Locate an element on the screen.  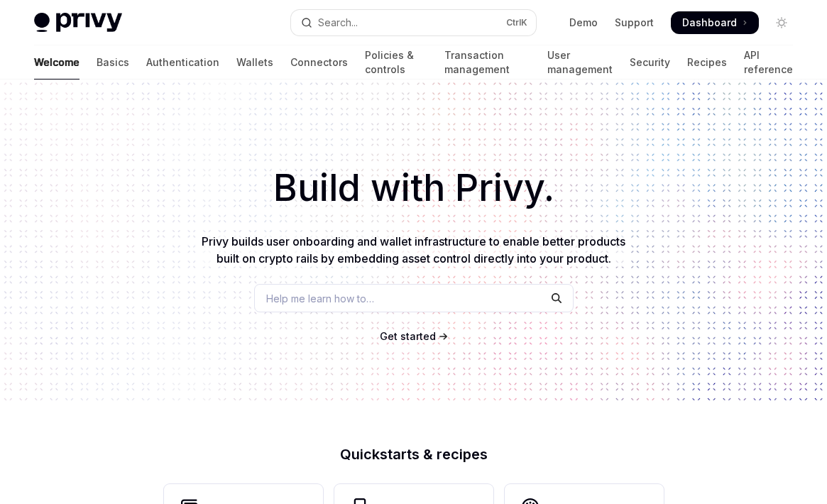
a: Connectors is located at coordinates (319, 63).